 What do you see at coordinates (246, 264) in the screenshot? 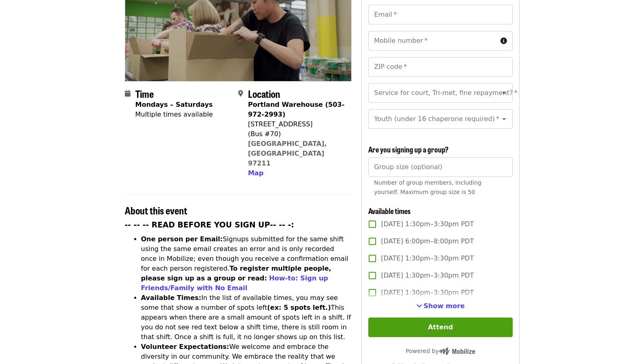
I see `li: Signups submitted for the same shift using the same email creates an error and is only recorded o...` at bounding box center [246, 264].